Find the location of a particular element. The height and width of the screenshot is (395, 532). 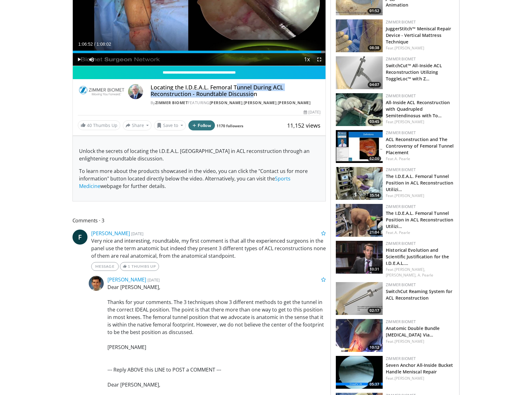

a: 35:14 is located at coordinates (359, 183).